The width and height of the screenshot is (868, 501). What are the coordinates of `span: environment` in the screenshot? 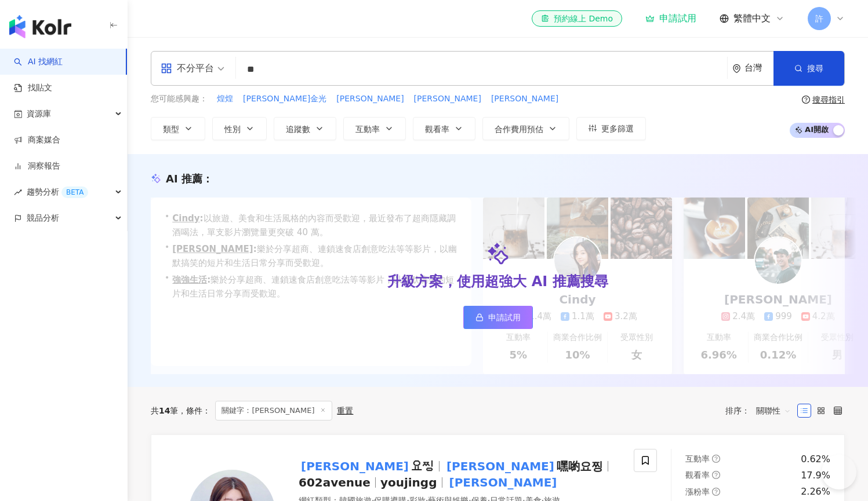 It's located at (736, 68).